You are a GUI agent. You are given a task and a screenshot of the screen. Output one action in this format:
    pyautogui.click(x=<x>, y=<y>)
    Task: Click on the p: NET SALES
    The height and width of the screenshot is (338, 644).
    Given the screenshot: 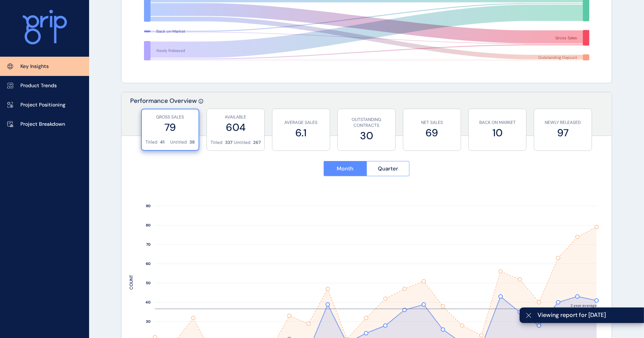 What is the action you would take?
    pyautogui.click(x=432, y=122)
    